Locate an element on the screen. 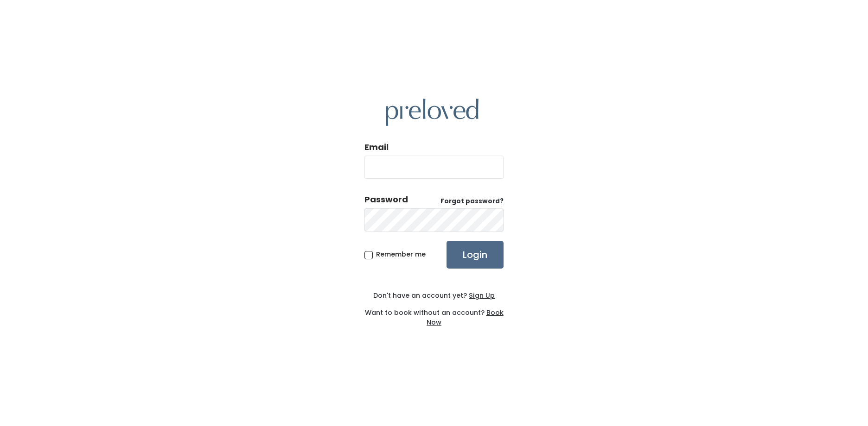  u: Forgot password? is located at coordinates (472, 201).